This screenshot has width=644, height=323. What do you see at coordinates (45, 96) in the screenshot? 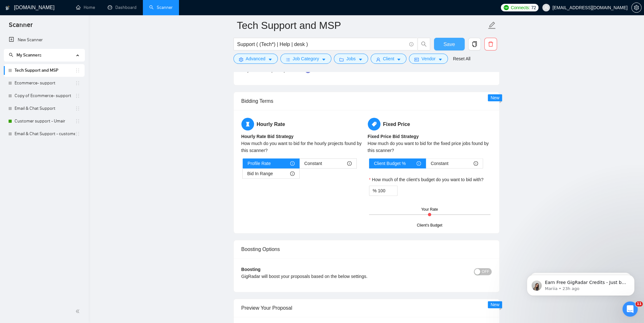
I see `a: Copy of Ecommerce- support` at bounding box center [45, 96].